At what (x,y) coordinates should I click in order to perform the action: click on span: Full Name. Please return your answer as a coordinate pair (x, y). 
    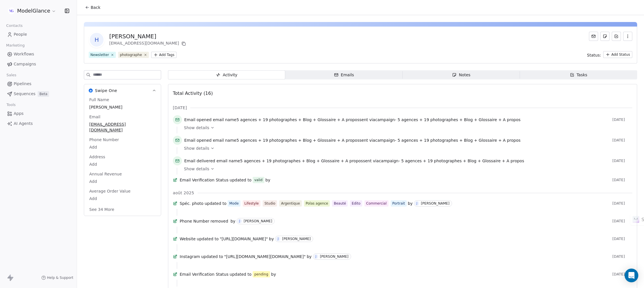
    Looking at the image, I should click on (99, 100).